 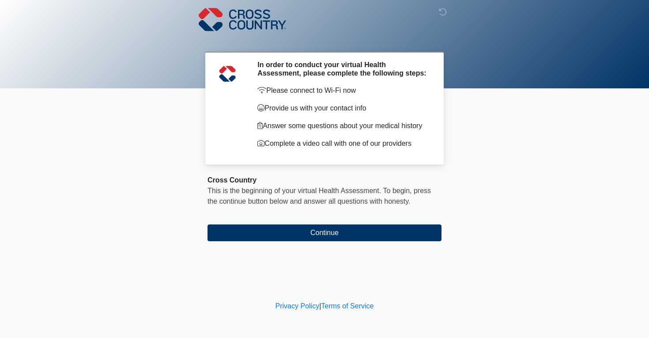 What do you see at coordinates (343, 91) in the screenshot?
I see `p: Please connect to Wi-Fi now` at bounding box center [343, 91].